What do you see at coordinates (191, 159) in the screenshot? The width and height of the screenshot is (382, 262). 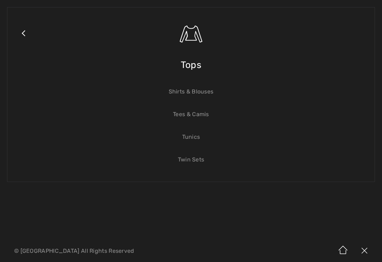 I see `a: Twin Sets` at bounding box center [191, 159].